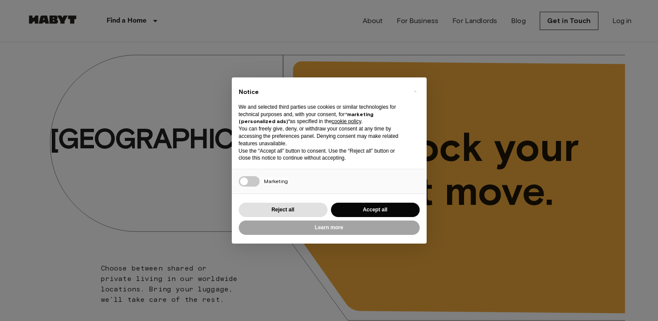 The width and height of the screenshot is (658, 321). What do you see at coordinates (322, 136) in the screenshot?
I see `p: You can freely give, deny, or withdraw your consent at any time by accessing the preferences pane...` at bounding box center [322, 136].